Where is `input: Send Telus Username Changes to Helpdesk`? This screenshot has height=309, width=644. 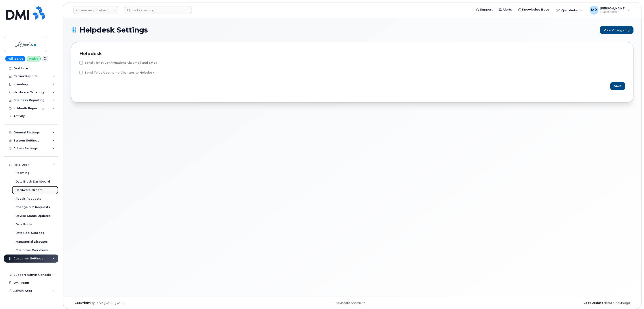 input: Send Telus Username Changes to Helpdesk is located at coordinates (75, 72).